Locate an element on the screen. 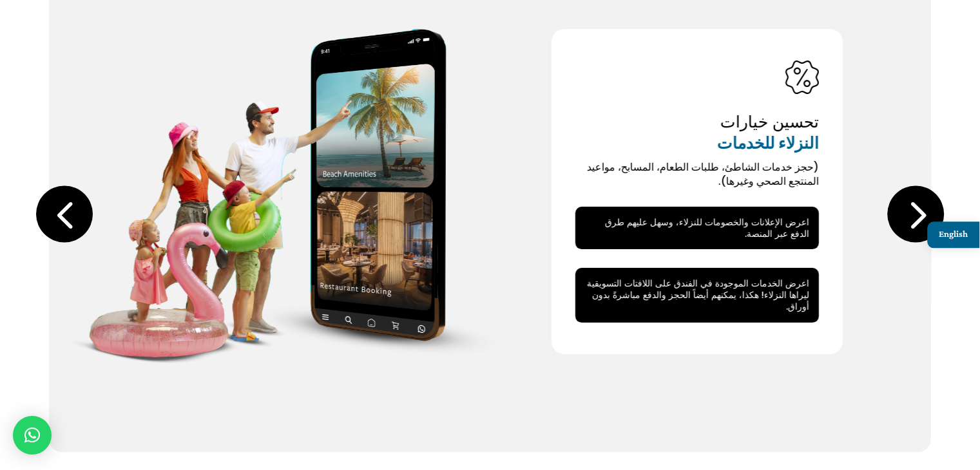  div: (حجز خدمات الشاطئ، طلبات الطعام، المسابح، مواعيد المنتجع الصحي وغيرها). is located at coordinates (697, 174).